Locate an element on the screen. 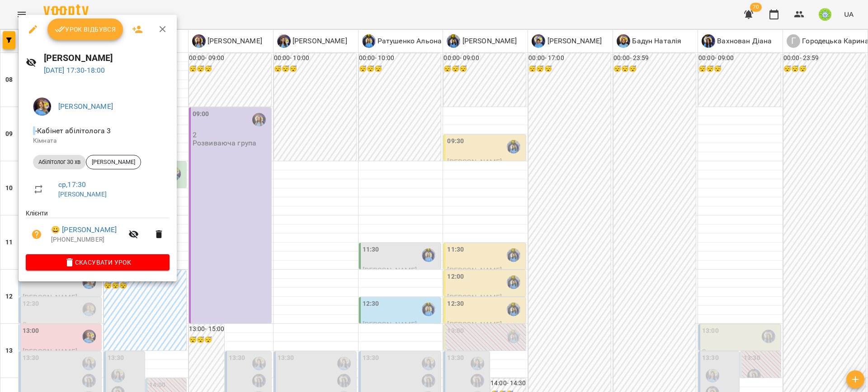 The width and height of the screenshot is (868, 392). span: - Кабінет абілітолога 3 is located at coordinates (73, 131).